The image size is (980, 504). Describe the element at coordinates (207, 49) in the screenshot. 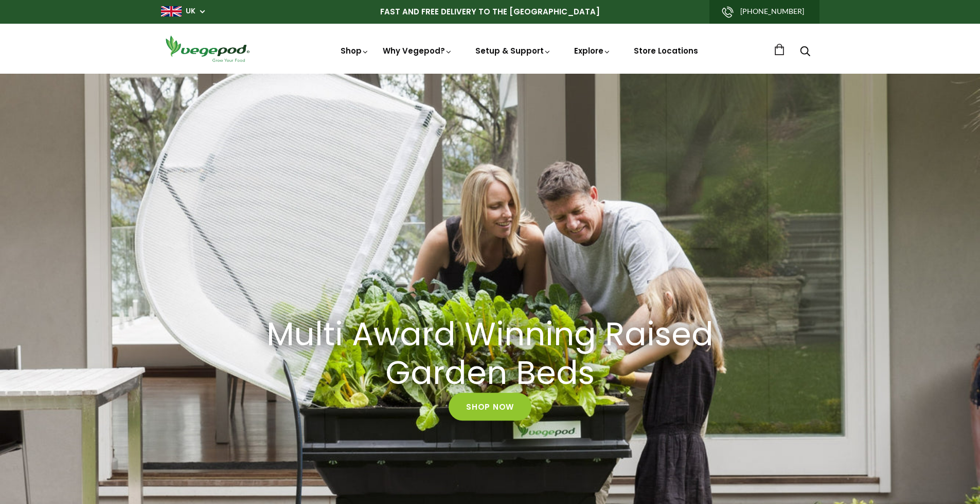

I see `img: Vegepod` at that location.